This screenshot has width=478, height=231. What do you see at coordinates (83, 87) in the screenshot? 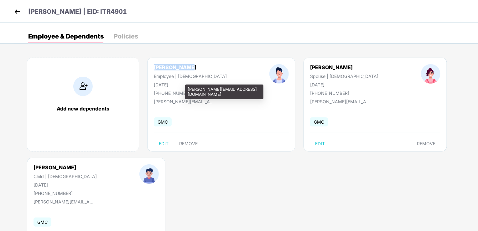
I see `img: addIcon` at bounding box center [83, 87].